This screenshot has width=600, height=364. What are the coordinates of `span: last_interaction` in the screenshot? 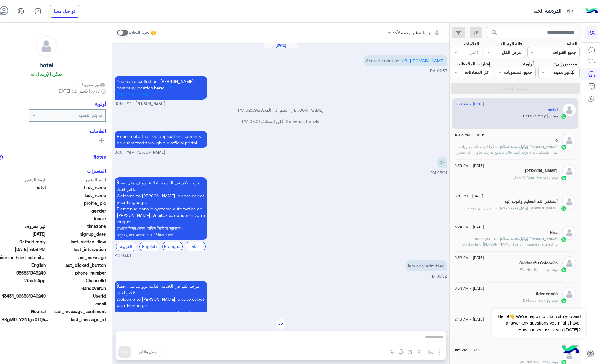 It's located at (76, 249).